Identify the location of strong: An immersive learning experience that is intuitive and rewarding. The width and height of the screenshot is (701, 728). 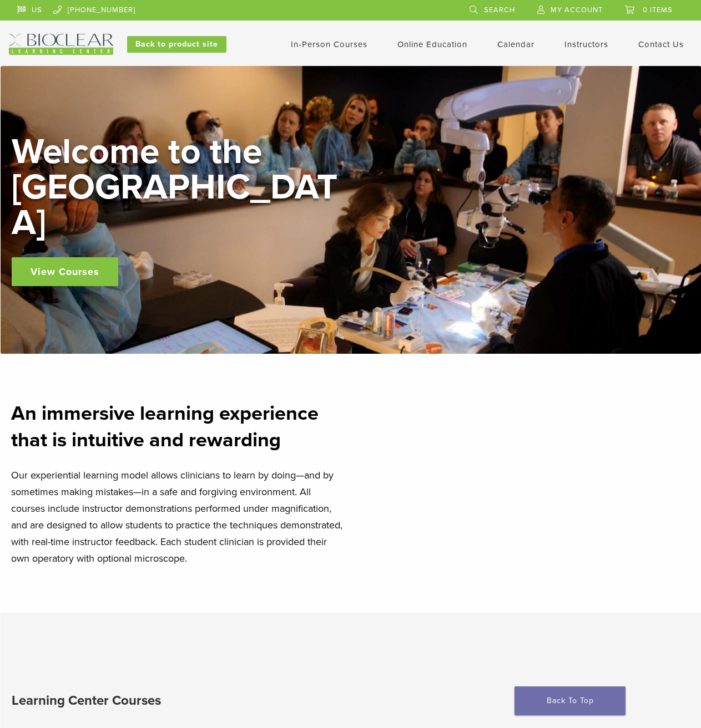
(165, 426).